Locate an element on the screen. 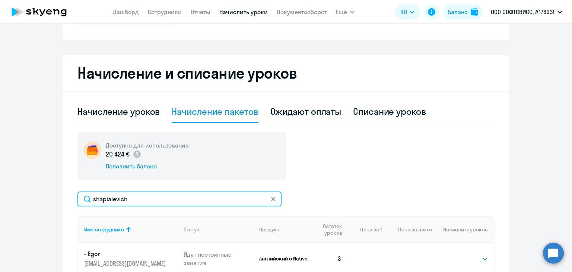 Image resolution: width=572 pixels, height=272 pixels. img: balance is located at coordinates (474, 12).